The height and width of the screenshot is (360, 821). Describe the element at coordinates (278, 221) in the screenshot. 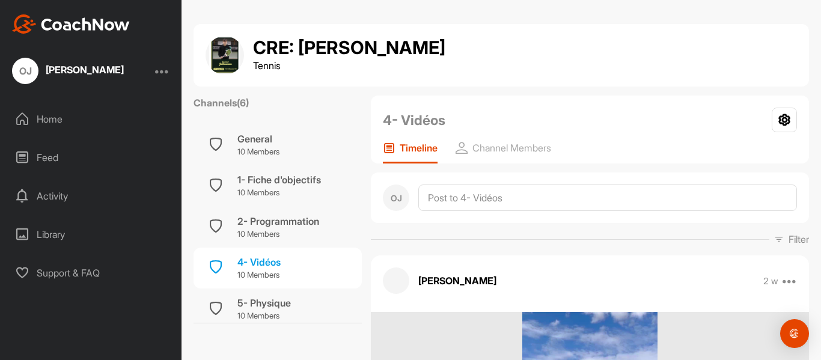

I see `div: 2- Programmation` at that location.